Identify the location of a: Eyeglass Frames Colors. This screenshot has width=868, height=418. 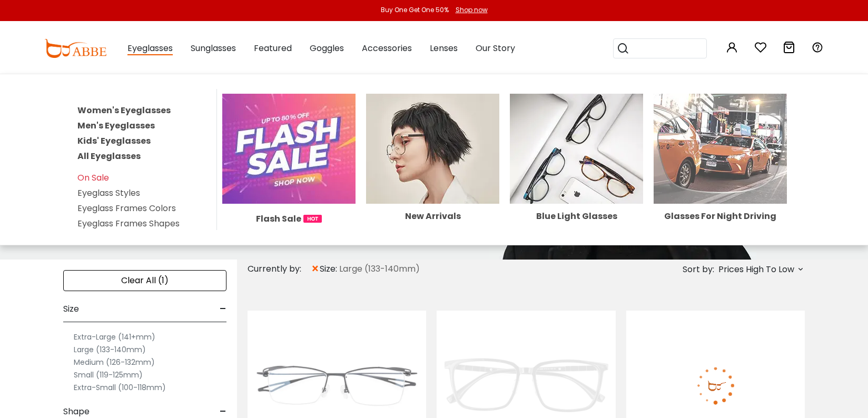
(126, 208).